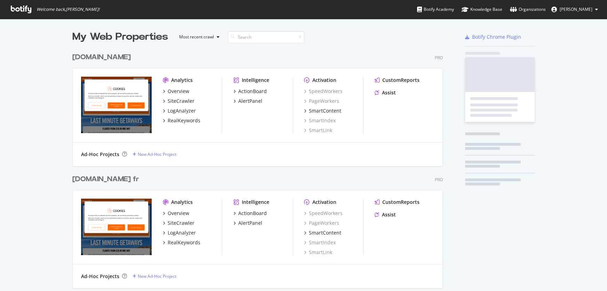  Describe the element at coordinates (497, 37) in the screenshot. I see `div: Botify Chrome Plugin` at that location.